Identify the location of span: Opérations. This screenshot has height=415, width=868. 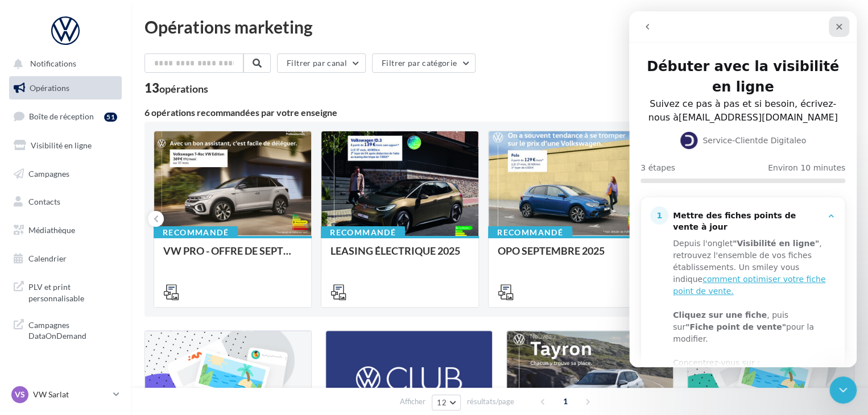
(50, 87).